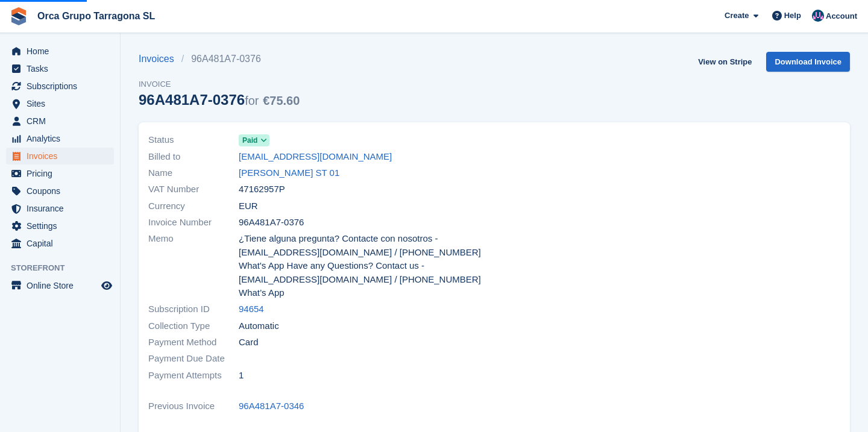  I want to click on img: stora-icon-8386f47178a22dfd0bd8f6a31ec36ba5ce8667c1dd55bd0f319d3a0aa187defe.svg, so click(19, 16).